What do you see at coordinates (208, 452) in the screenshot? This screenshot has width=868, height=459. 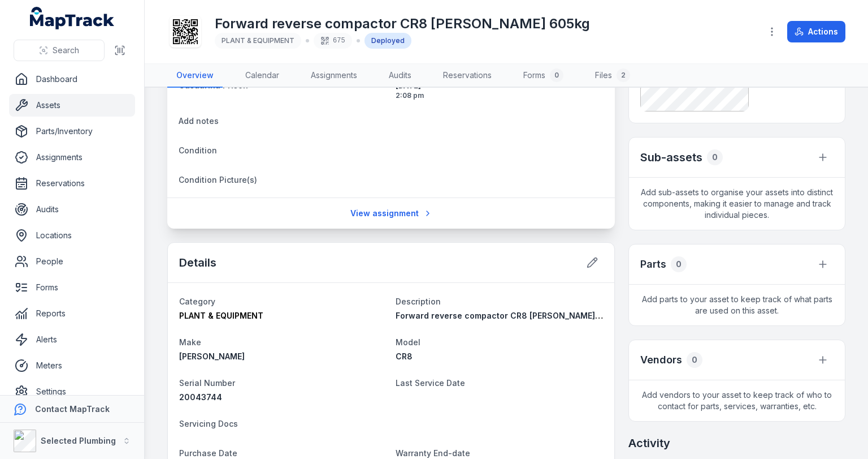 I see `span: Purchase Date` at bounding box center [208, 452].